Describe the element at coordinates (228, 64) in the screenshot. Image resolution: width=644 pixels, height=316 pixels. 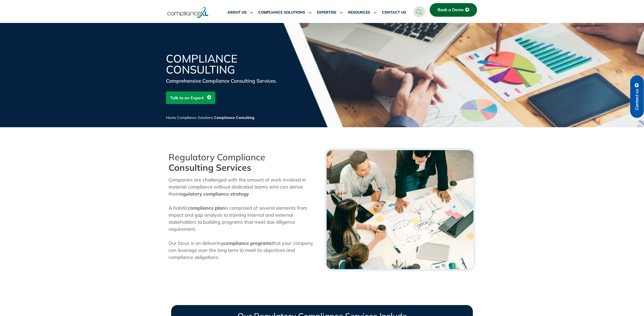
I see `h1: Compliance Consulting` at that location.